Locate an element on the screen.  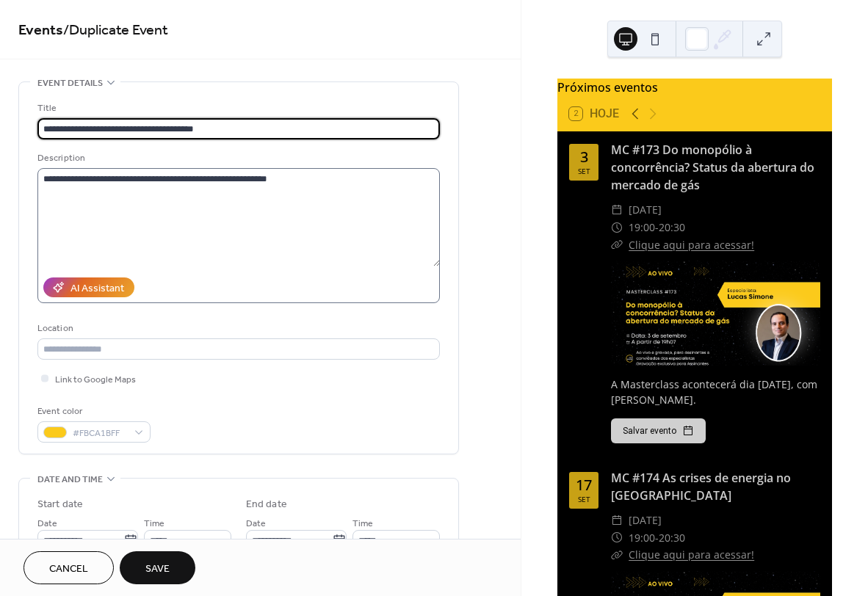
div: Location is located at coordinates (237, 328).